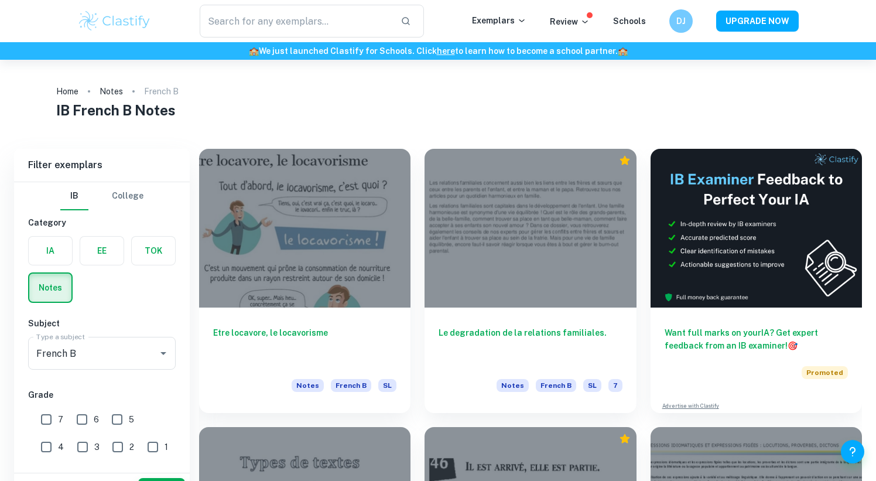 The image size is (876, 481). What do you see at coordinates (102, 251) in the screenshot?
I see `button: EE` at bounding box center [102, 251].